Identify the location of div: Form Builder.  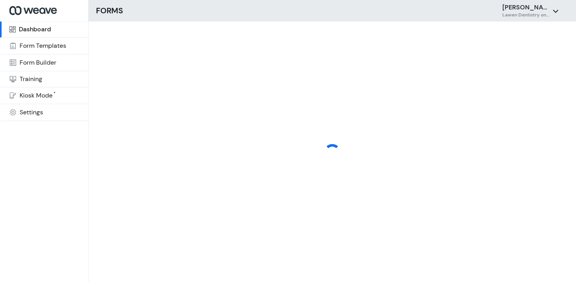
(38, 63).